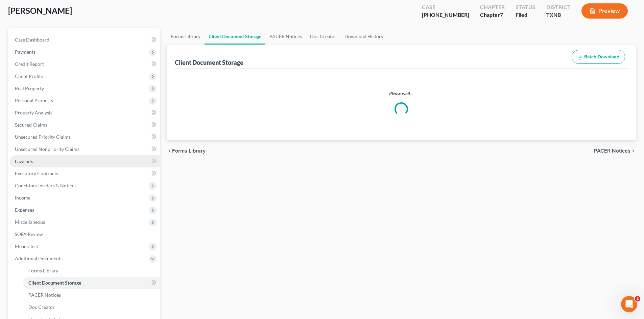 The image size is (644, 319). What do you see at coordinates (84, 161) in the screenshot?
I see `a: Lawsuits` at bounding box center [84, 161].